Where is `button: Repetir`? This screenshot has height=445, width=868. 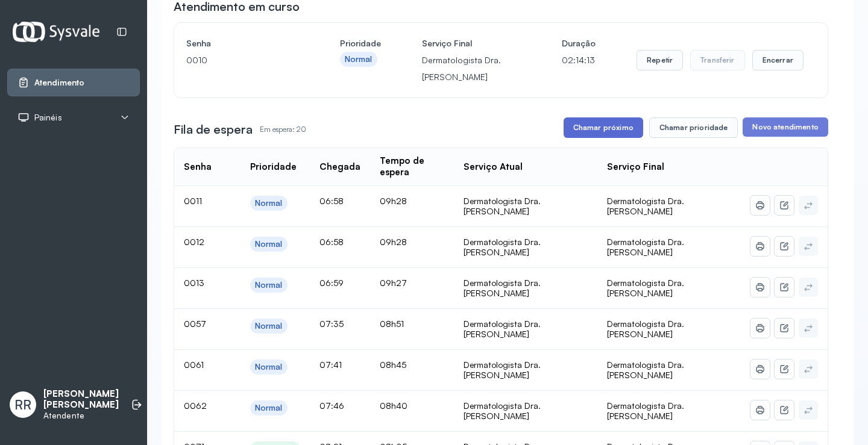
button: Repetir is located at coordinates (660, 60).